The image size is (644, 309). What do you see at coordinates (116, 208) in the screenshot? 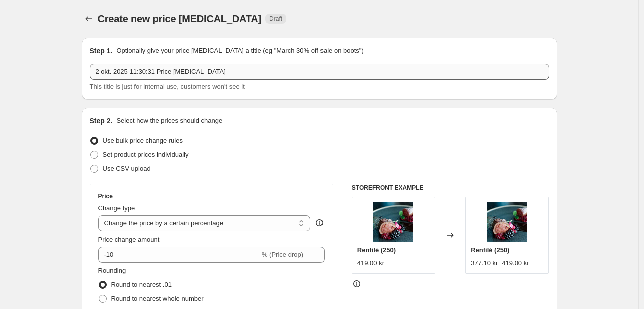
I see `span: Change type` at bounding box center [116, 208].